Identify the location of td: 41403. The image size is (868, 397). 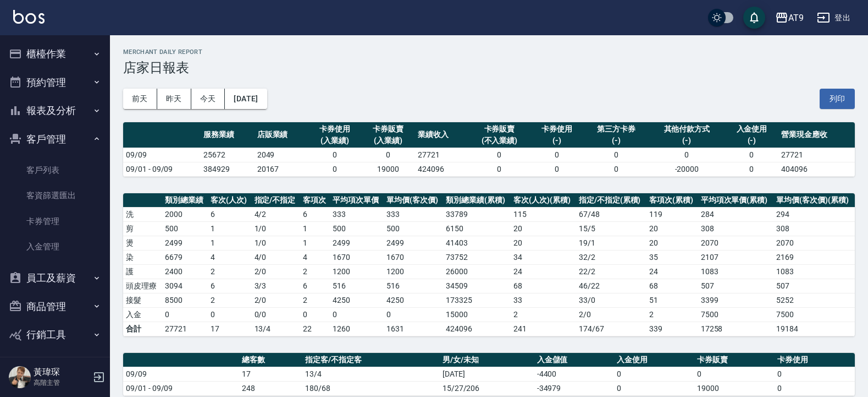
(477, 242).